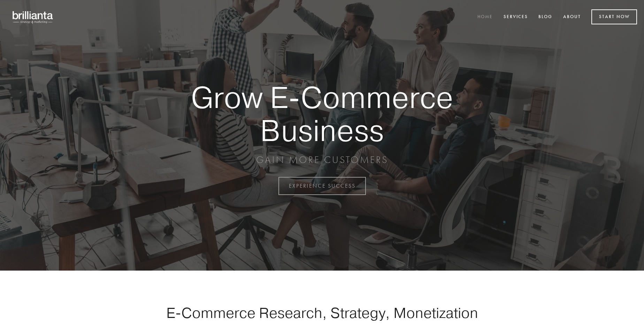 This screenshot has height=327, width=644. What do you see at coordinates (322, 186) in the screenshot?
I see `a: EXPERIENCE SUCCESS` at bounding box center [322, 186].